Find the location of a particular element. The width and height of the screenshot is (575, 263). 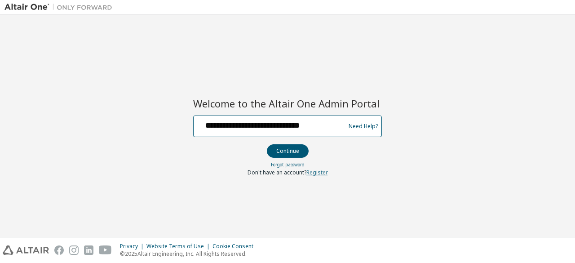

img: youtube.svg is located at coordinates (105, 250).